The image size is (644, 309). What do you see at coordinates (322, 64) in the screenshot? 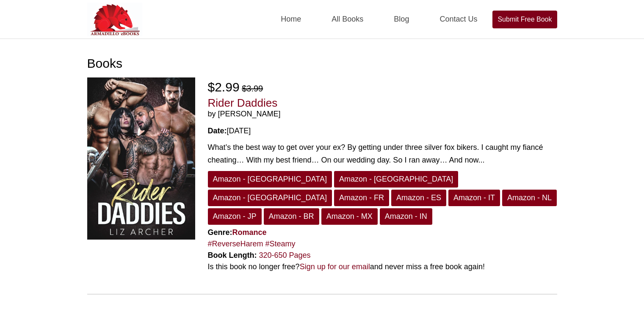
I see `h1: Books` at bounding box center [322, 64].